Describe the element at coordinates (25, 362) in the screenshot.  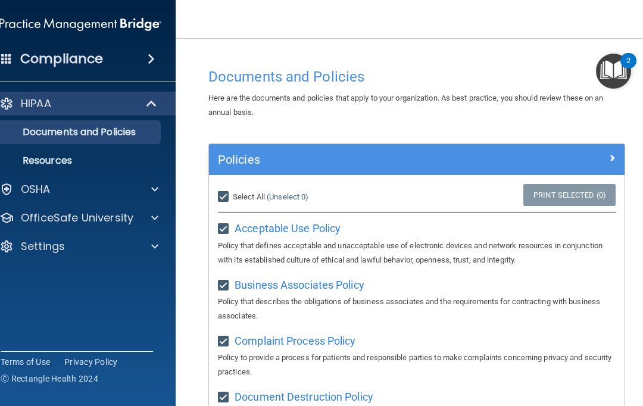
I see `a: Terms of Use` at that location.